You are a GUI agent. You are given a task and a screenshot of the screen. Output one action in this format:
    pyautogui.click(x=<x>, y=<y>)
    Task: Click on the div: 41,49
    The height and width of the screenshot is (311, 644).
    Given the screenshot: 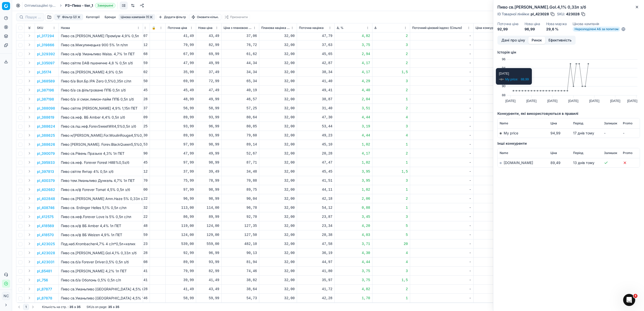 What is the action you would take?
    pyautogui.click(x=181, y=36)
    